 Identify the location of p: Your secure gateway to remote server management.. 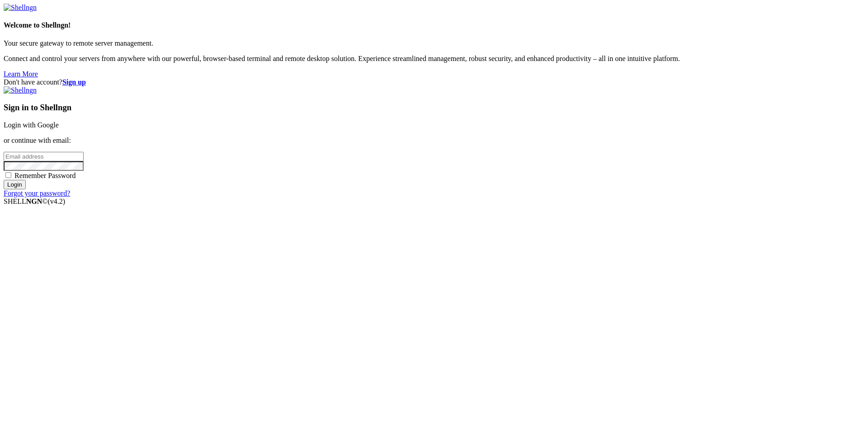
(434, 44).